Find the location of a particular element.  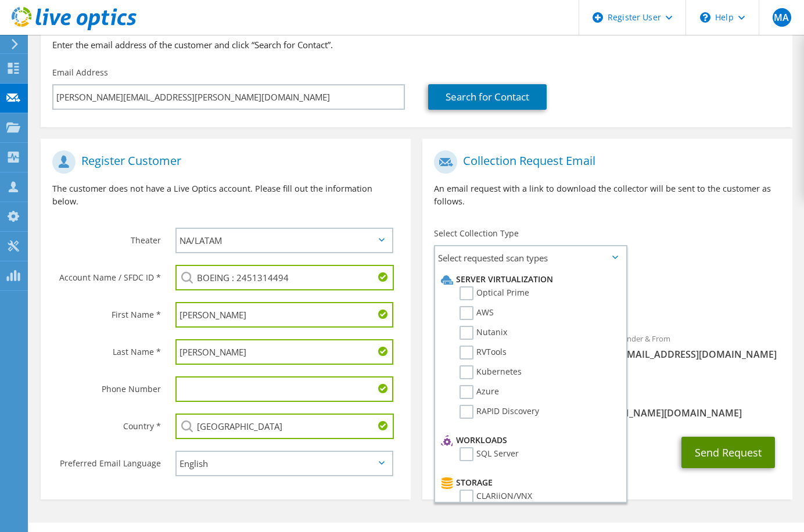

svg: \n is located at coordinates (706, 17).